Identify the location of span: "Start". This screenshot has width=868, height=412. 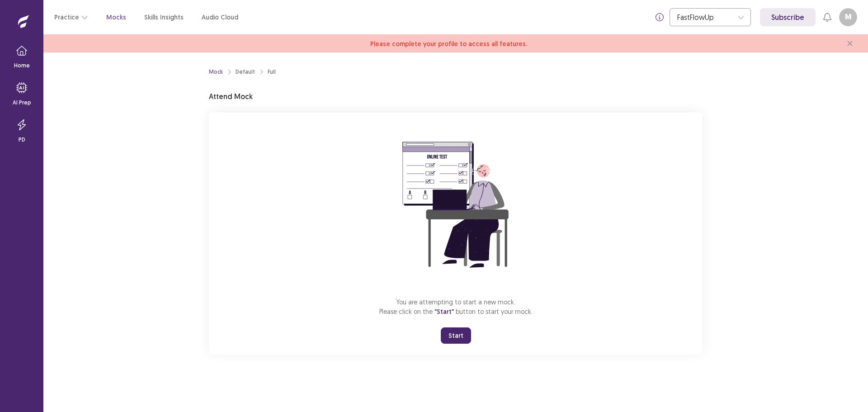
(444, 312).